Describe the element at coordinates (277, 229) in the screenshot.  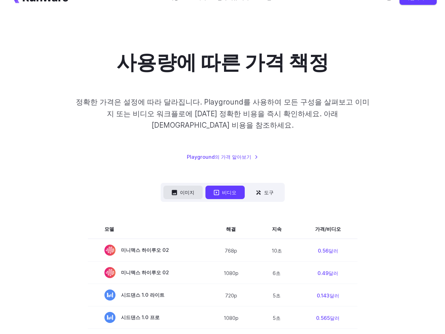
I see `font: 지속` at that location.